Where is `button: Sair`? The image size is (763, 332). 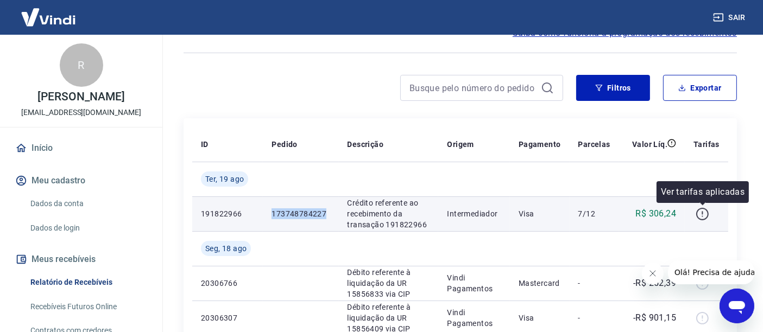 button: Sair is located at coordinates (730, 17).